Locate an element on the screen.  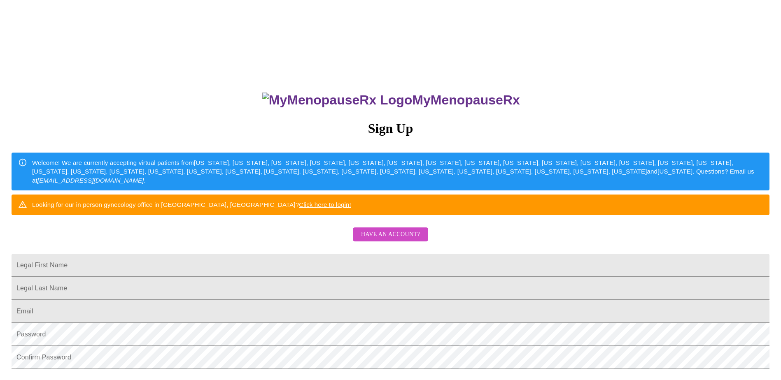
h3: Sign Up is located at coordinates (390, 128).